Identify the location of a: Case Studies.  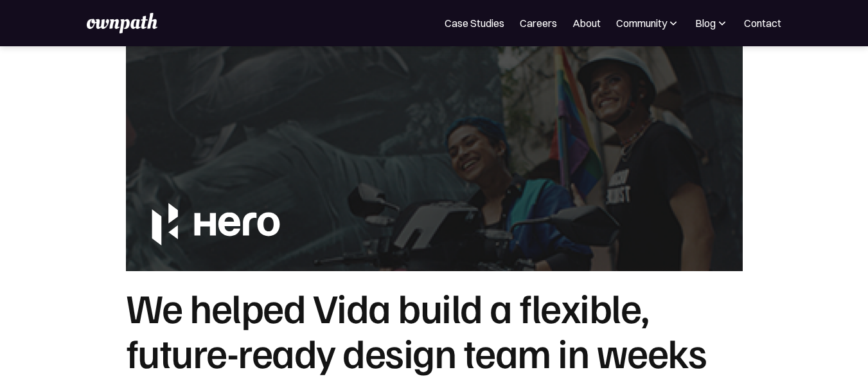
(474, 23).